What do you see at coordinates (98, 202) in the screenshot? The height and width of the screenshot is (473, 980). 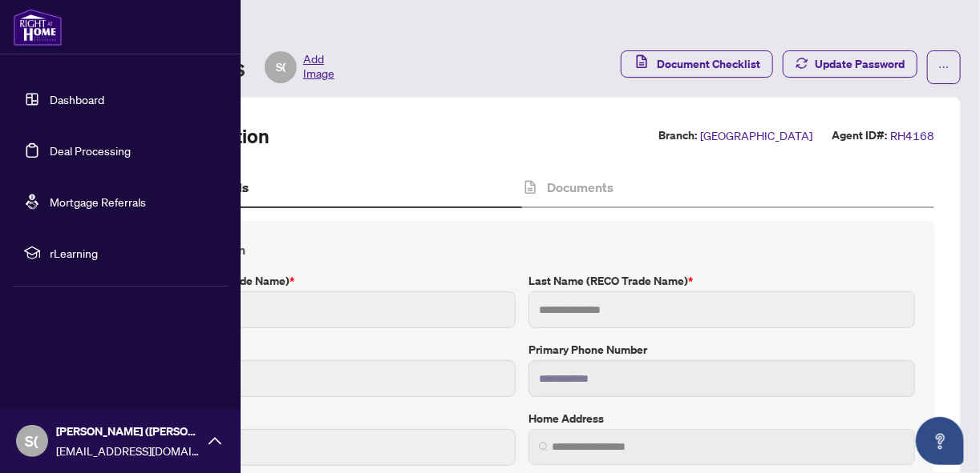 I see `a: Mortgage Referrals` at bounding box center [98, 202].